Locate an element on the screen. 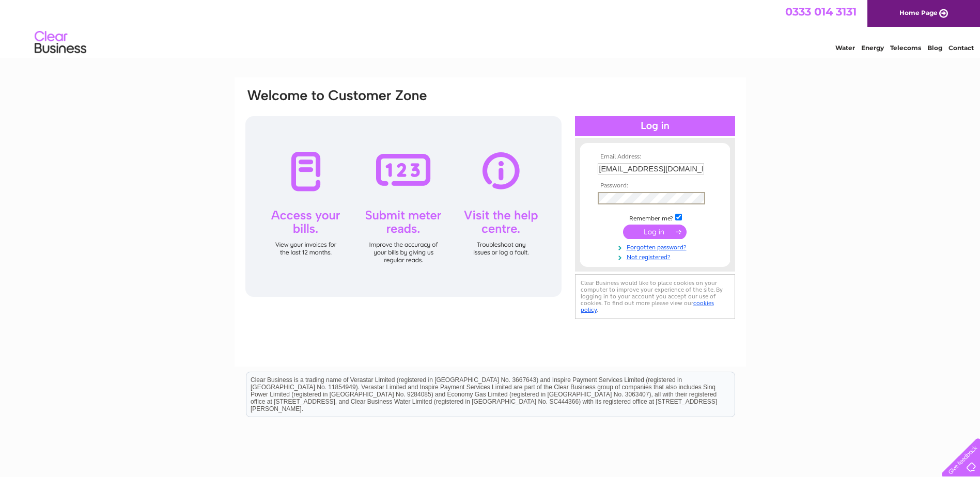  a: 0333 014 3131 is located at coordinates (821, 12).